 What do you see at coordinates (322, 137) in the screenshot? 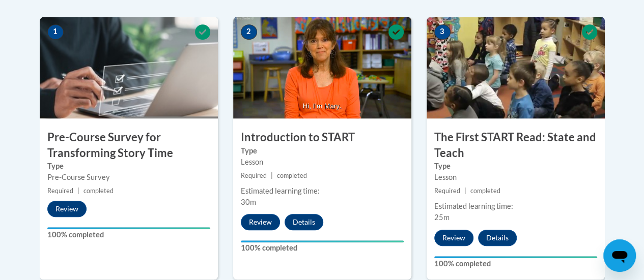
I see `h3: Introduction to START` at bounding box center [322, 137].